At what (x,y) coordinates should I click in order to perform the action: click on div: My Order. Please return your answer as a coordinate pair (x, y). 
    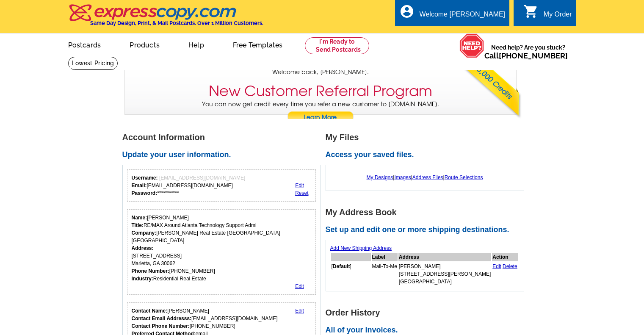
    Looking at the image, I should click on (558, 16).